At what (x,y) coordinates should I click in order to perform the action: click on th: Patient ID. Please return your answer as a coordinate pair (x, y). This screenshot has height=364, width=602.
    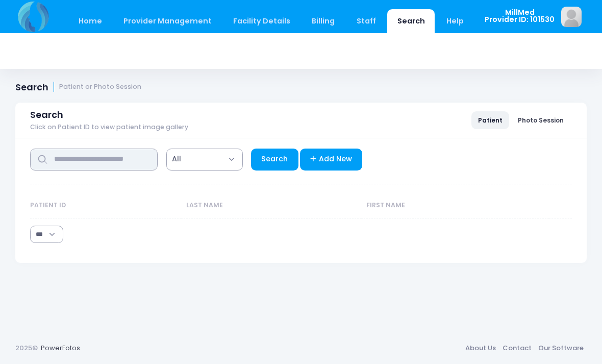
    Looking at the image, I should click on (106, 206).